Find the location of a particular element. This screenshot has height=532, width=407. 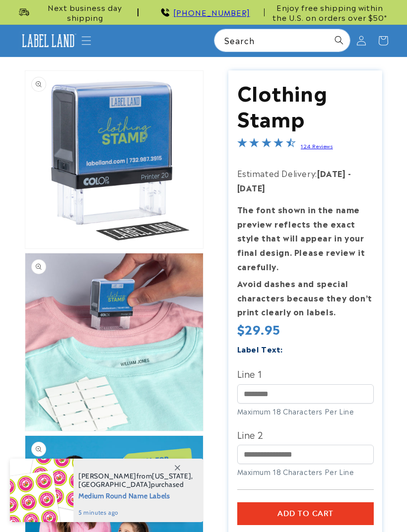

span: 4.4-star overall rating is located at coordinates (267, 145).